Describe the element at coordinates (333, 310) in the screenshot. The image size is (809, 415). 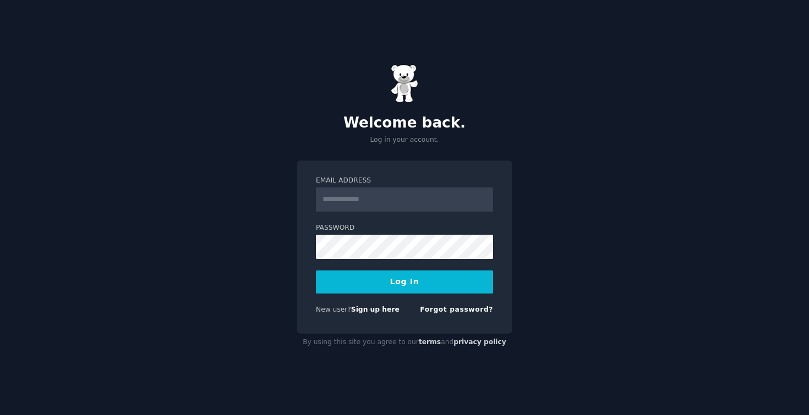
I see `span: New user?` at that location.